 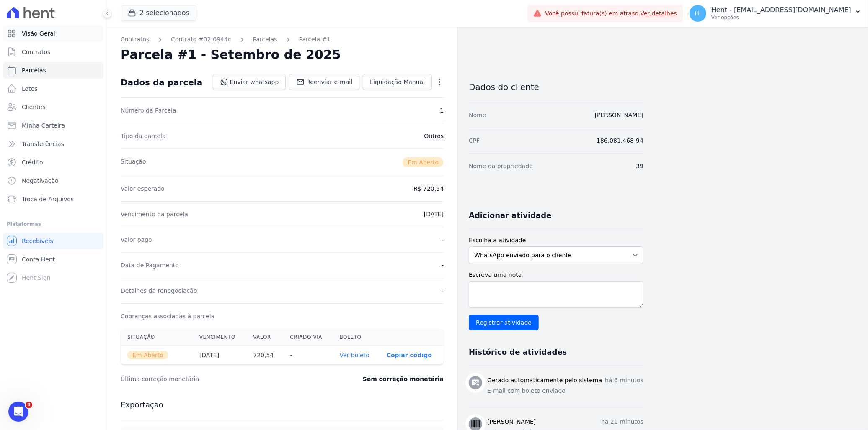 I want to click on a: Liquidação Manual, so click(x=397, y=82).